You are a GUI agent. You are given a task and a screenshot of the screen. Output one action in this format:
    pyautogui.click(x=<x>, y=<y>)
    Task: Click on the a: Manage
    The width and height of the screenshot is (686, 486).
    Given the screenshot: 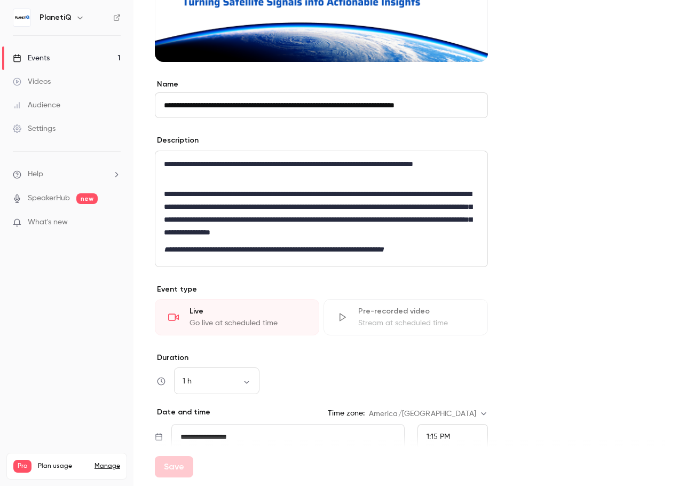 What is the action you would take?
    pyautogui.click(x=107, y=466)
    